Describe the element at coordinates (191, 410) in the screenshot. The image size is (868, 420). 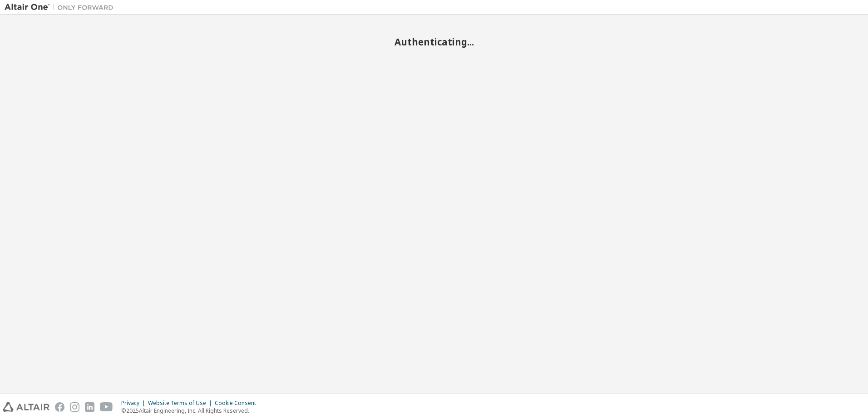
I see `p: © 2025 Altair Engineering, Inc. All Rights Reserved.` at that location.